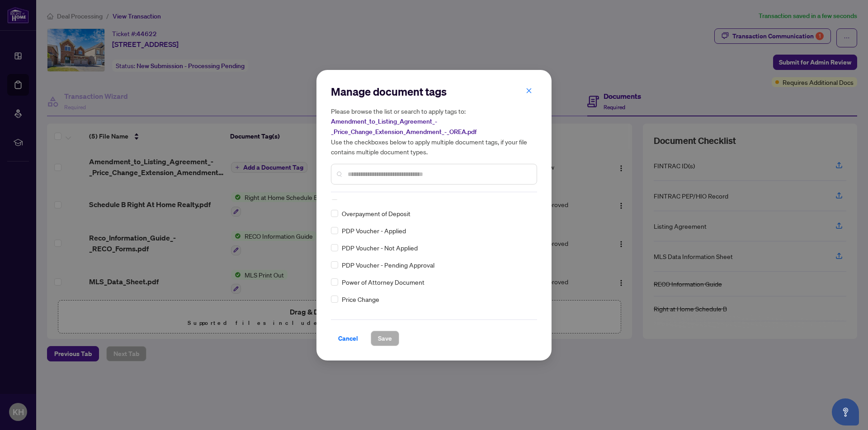 The height and width of the screenshot is (430, 868). I want to click on span: close, so click(529, 91).